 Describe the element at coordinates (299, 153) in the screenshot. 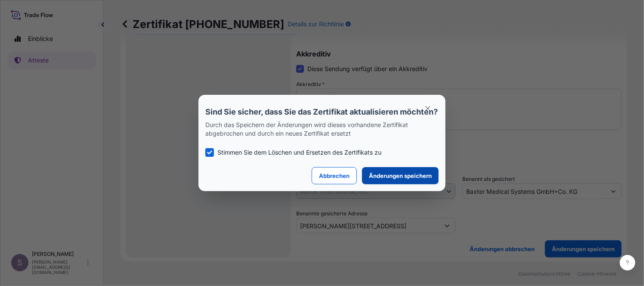

I see `p: Stimmen Sie dem Löschen und Ersetzen des Zertifikats zu` at that location.